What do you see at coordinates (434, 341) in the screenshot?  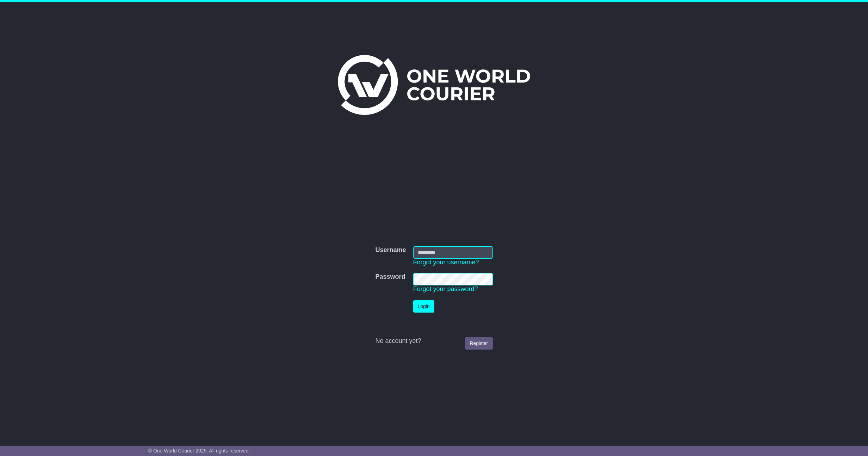 I see `div: No account yet?` at bounding box center [434, 341].